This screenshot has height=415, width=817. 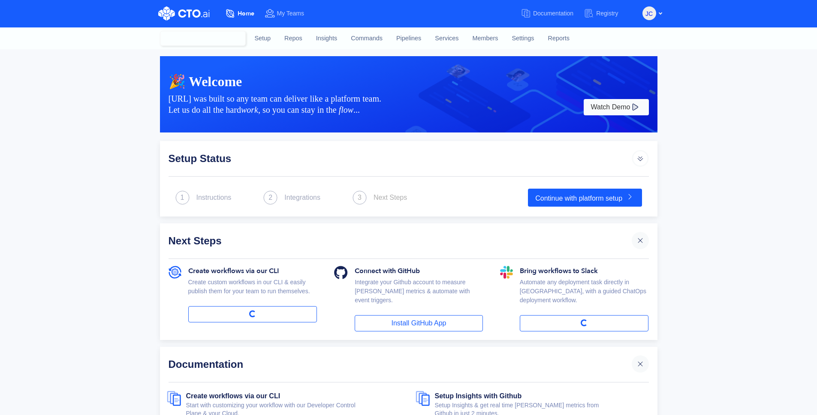 I want to click on a: Continue with platform setup, so click(x=585, y=198).